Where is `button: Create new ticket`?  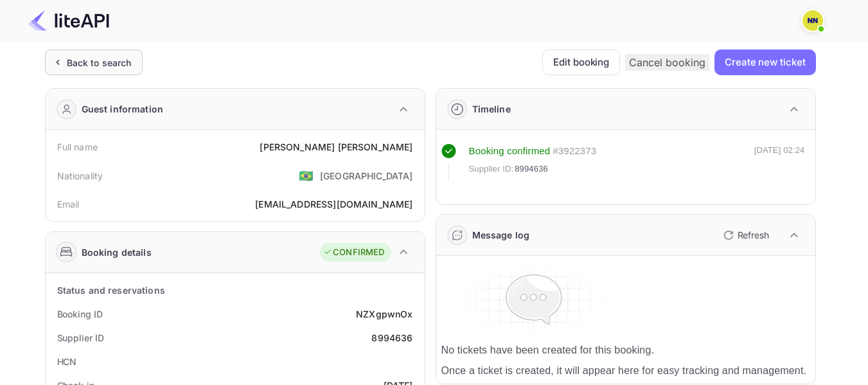
button: Create new ticket is located at coordinates (765, 62).